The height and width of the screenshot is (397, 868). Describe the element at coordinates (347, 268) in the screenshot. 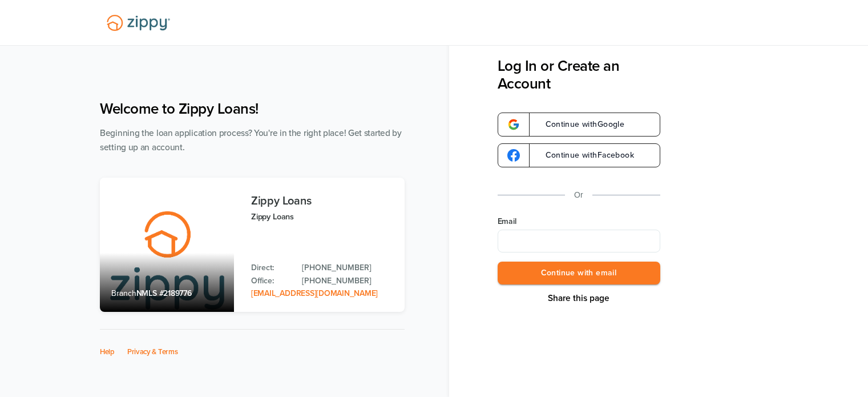

I see `a: Direct Phone: 512-975-2947` at that location.